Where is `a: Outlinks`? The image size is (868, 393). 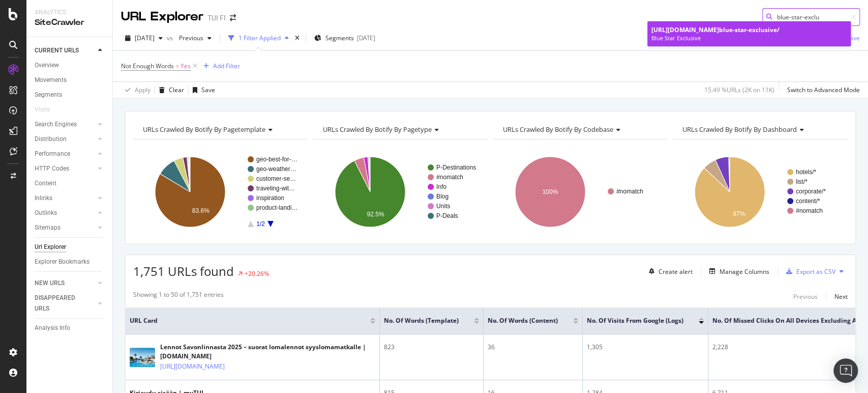
a: Outlinks is located at coordinates (64, 213).